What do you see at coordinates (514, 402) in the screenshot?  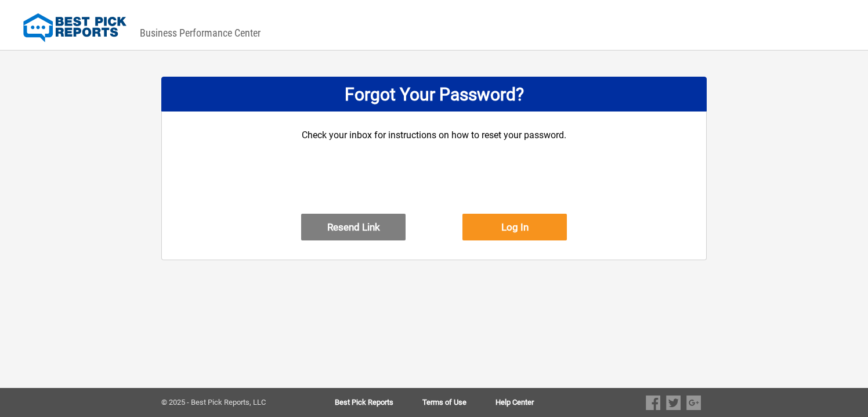 I see `a: Help Center` at bounding box center [514, 402].